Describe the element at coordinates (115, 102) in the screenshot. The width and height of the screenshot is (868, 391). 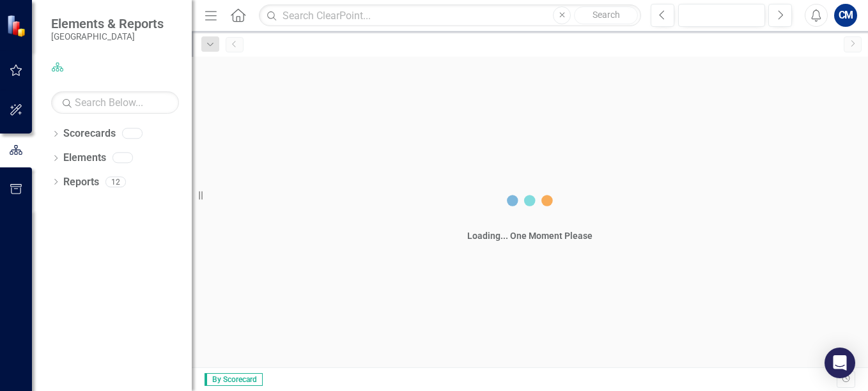
I see `input: Search Below...` at that location.